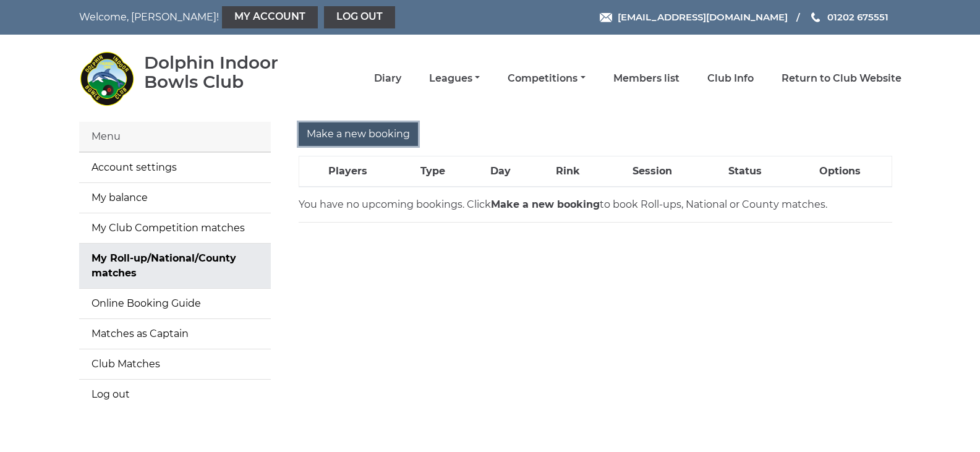  What do you see at coordinates (175, 266) in the screenshot?
I see `a: My Roll-up/National/County matches` at bounding box center [175, 266].